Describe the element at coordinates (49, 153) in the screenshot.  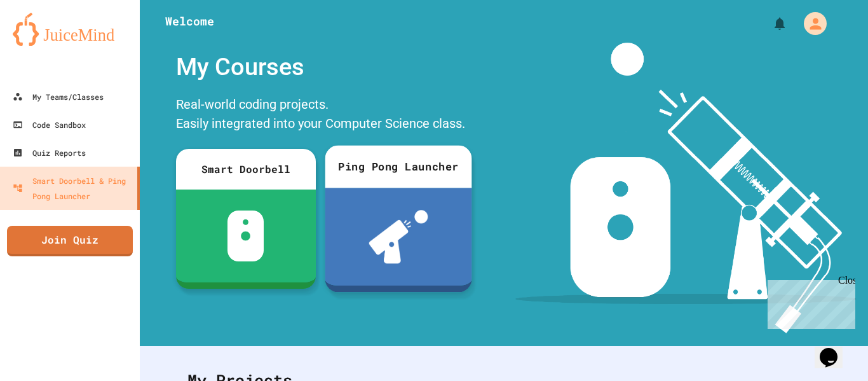
I see `div: Quiz Reports` at that location.